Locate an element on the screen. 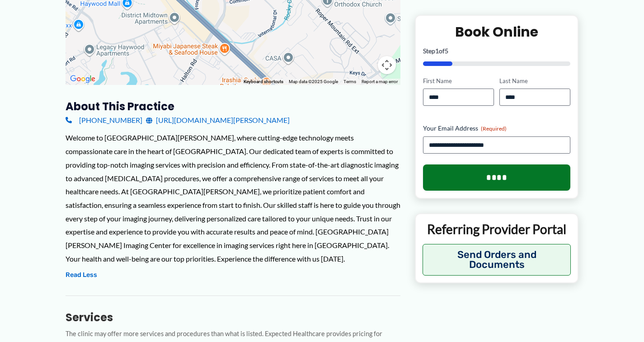 Image resolution: width=644 pixels, height=342 pixels. h2: Book Online is located at coordinates (497, 31).